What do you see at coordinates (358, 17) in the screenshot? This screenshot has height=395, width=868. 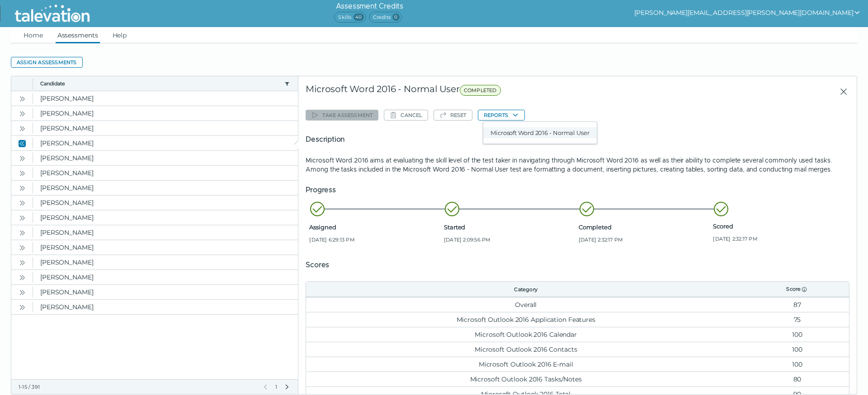 I see `span: 40` at bounding box center [358, 17].